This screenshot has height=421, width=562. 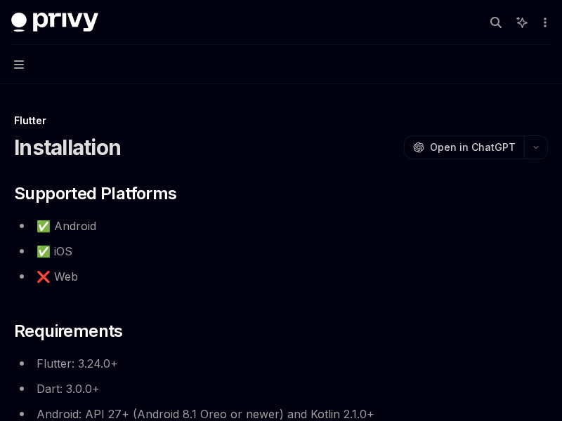 I want to click on li: Flutter: 3.24.0+, so click(x=281, y=364).